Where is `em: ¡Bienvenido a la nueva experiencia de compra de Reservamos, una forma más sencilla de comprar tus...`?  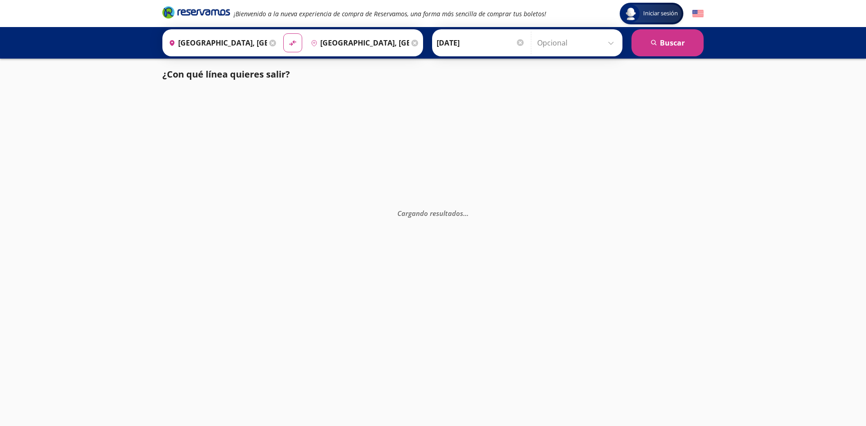
em: ¡Bienvenido a la nueva experiencia de compra de Reservamos, una forma más sencilla de comprar tus... is located at coordinates (390, 14).